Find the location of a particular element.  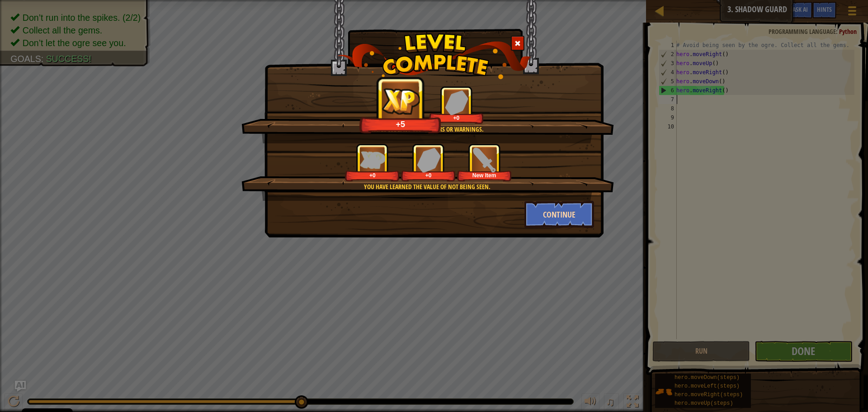

img: portrait.png is located at coordinates (484, 160).